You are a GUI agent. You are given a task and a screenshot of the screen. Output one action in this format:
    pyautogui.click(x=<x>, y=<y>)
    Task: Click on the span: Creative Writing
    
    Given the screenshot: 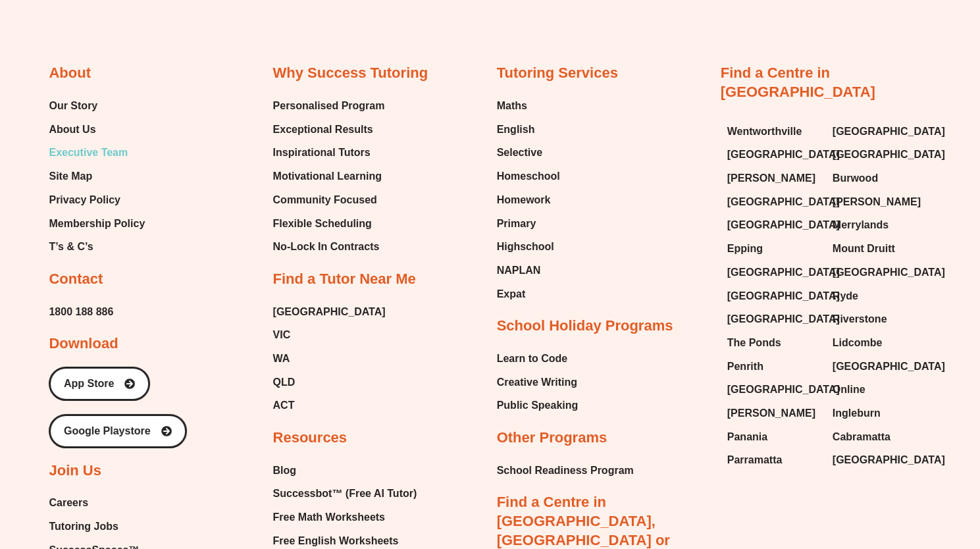 What is the action you would take?
    pyautogui.click(x=537, y=382)
    